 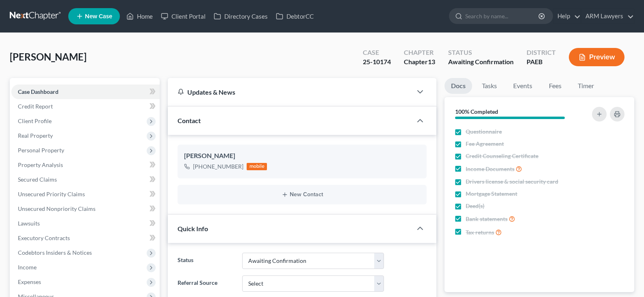 What do you see at coordinates (376, 62) in the screenshot?
I see `div: 25-10174` at bounding box center [376, 62].